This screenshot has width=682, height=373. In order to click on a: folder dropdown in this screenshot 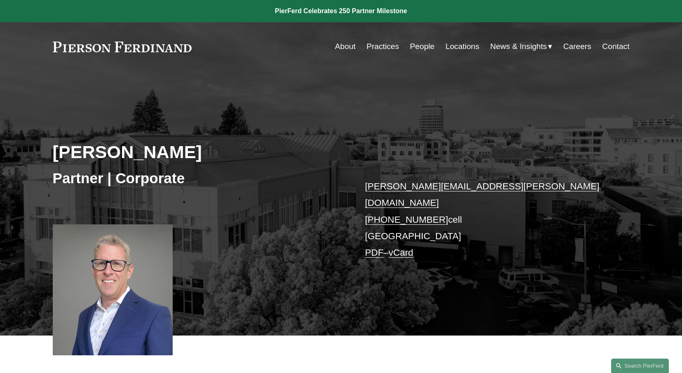, I will do `click(521, 47)`.